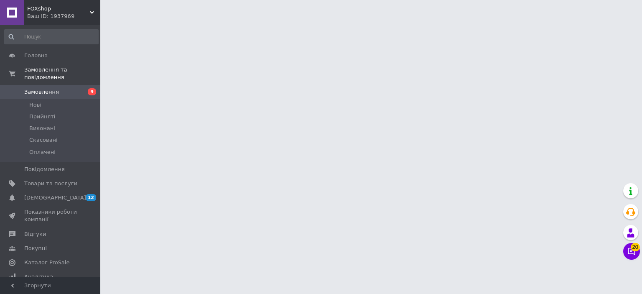 The image size is (642, 294). Describe the element at coordinates (36, 248) in the screenshot. I see `span: Покупці` at that location.